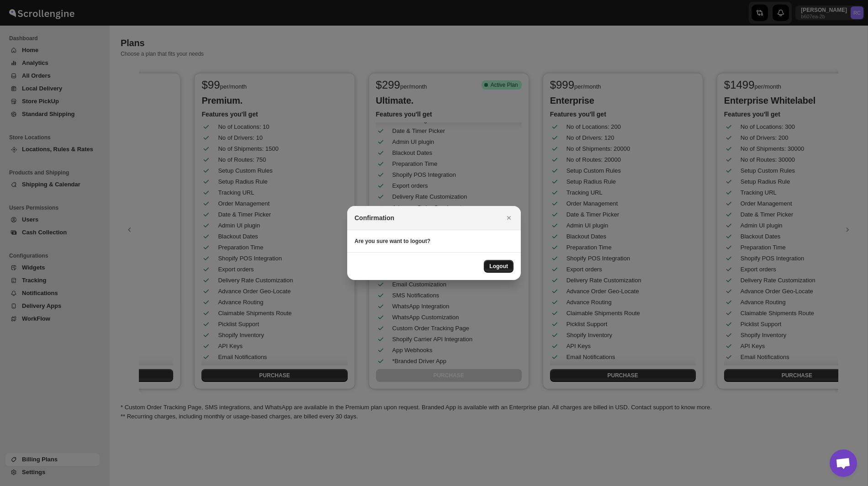  I want to click on span: Logout, so click(498, 266).